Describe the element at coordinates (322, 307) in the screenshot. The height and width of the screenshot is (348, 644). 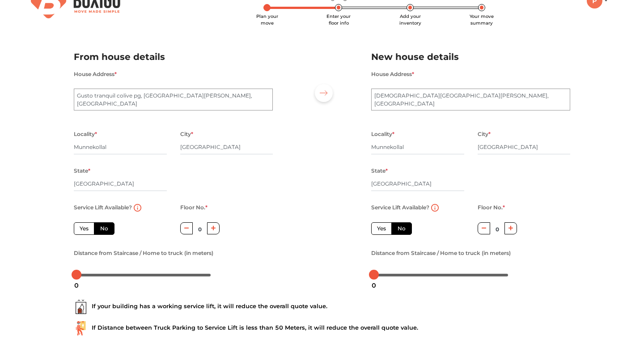
I see `div: If your building has a working service lift, it will reduce the overall quote value.` at that location.